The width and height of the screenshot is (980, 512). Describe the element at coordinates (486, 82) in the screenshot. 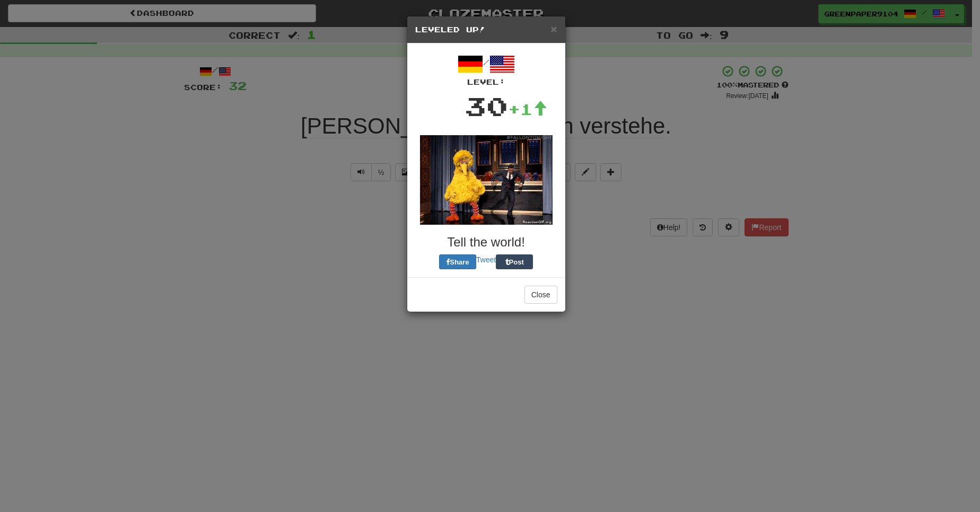

I see `div: Level:` at that location.